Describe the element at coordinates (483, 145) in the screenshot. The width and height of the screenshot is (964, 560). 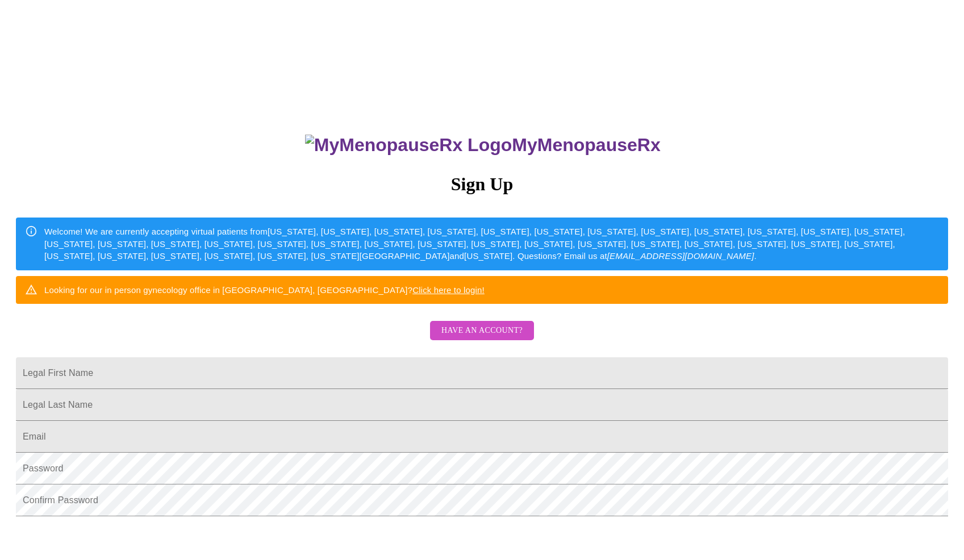
I see `h3: MyMenopauseRx` at that location.